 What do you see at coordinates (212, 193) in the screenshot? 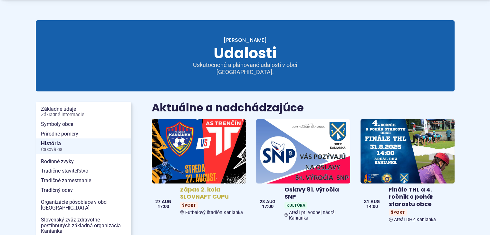
I see `h4: Zápas 2. kola SLOVNAFT CUPu` at bounding box center [212, 193].